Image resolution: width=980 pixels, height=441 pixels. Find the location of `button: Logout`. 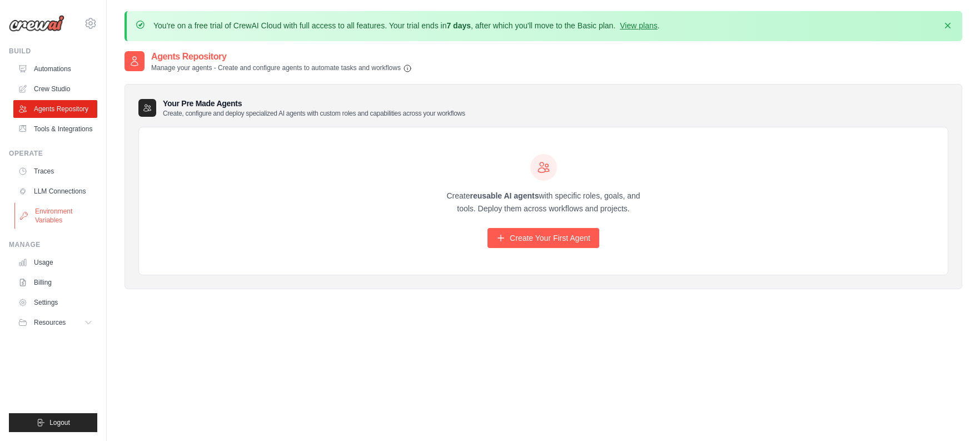

button: Logout is located at coordinates (53, 422).